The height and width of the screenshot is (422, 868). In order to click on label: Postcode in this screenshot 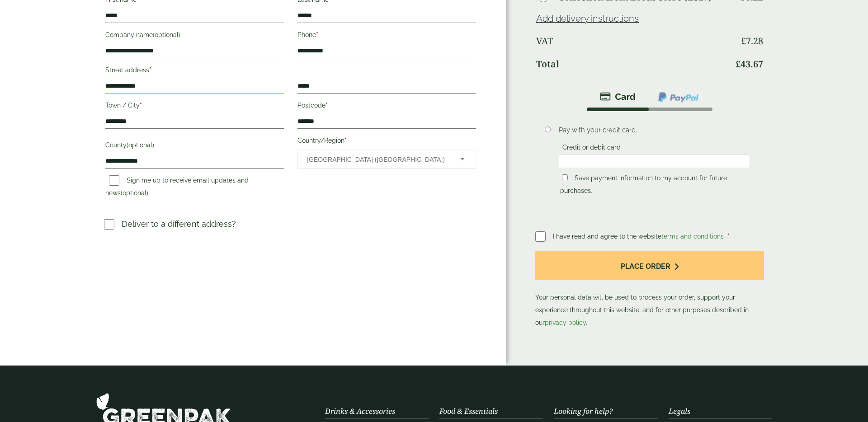, I will do `click(387, 107)`.